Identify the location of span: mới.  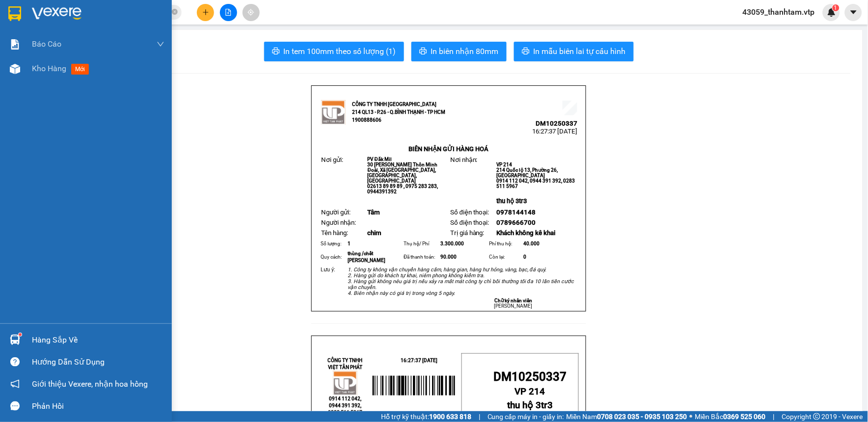
(80, 69).